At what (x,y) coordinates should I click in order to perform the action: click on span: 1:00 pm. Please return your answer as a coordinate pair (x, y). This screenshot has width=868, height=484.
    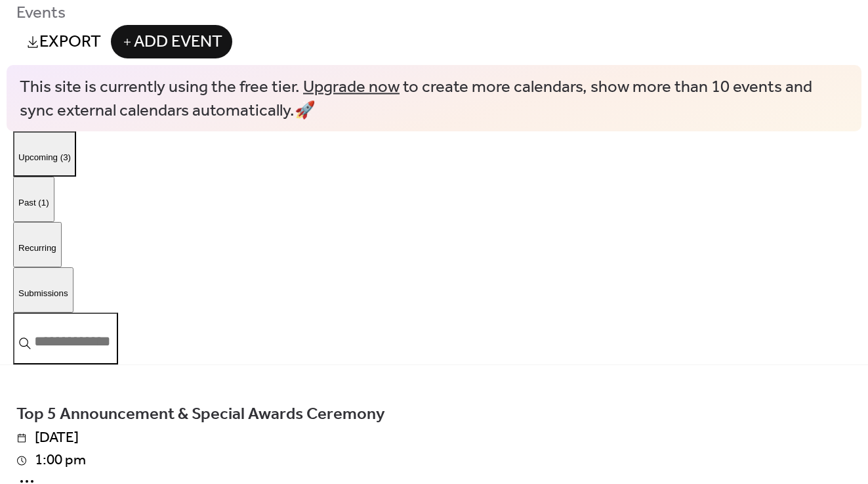
    Looking at the image, I should click on (434, 460).